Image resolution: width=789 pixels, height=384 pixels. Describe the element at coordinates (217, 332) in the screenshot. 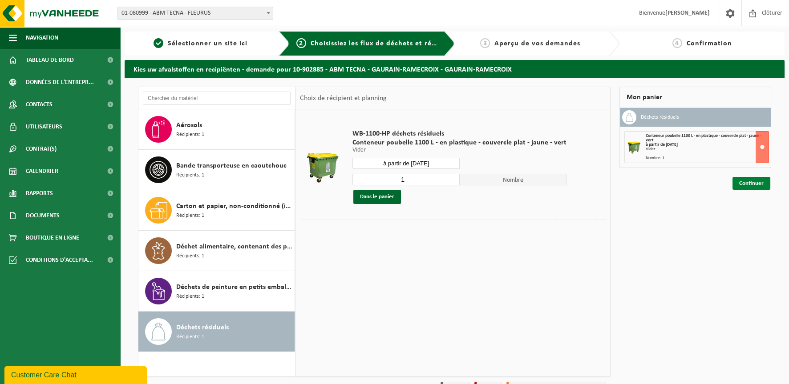

I see `button: Déchets résiduels Récipients: 1` at that location.